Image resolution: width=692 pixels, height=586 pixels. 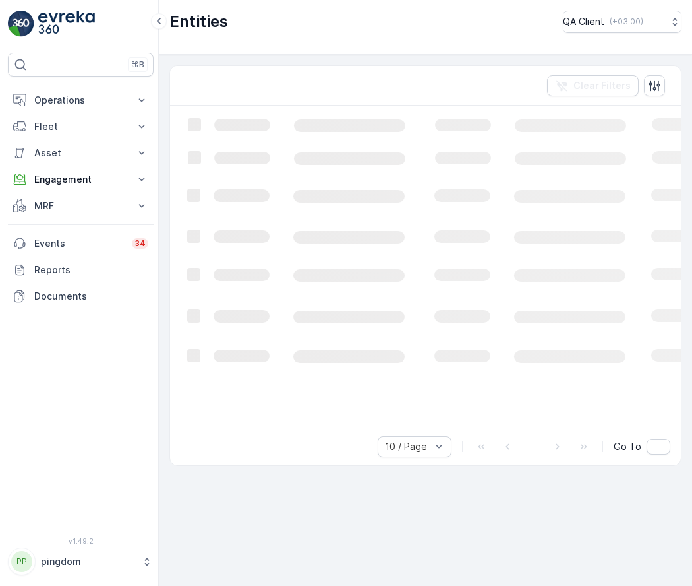 I want to click on p: QA Client, so click(x=584, y=22).